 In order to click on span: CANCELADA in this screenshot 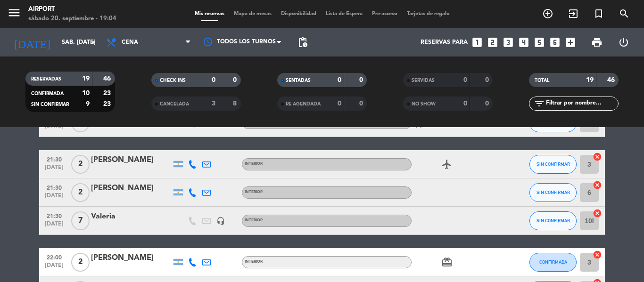, I will do `click(175, 104)`.